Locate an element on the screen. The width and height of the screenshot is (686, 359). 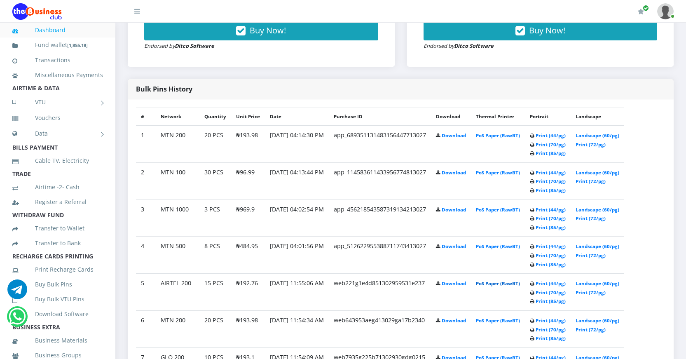
td: 6 is located at coordinates (146, 329).